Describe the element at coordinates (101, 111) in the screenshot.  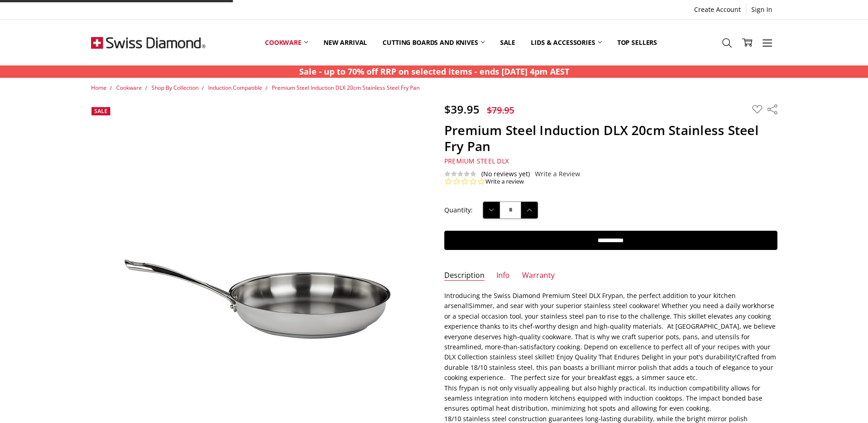
I see `span: Sale` at that location.